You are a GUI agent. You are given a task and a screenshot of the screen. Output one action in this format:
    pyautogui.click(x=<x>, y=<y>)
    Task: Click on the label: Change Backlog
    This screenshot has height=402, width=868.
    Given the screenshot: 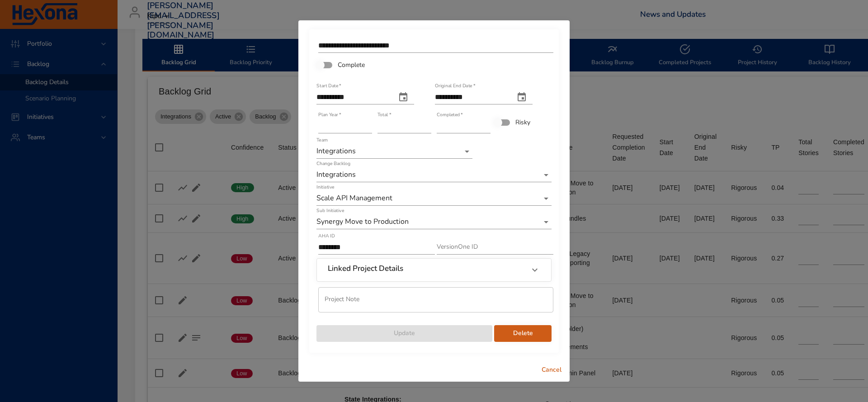 What is the action you would take?
    pyautogui.click(x=333, y=163)
    